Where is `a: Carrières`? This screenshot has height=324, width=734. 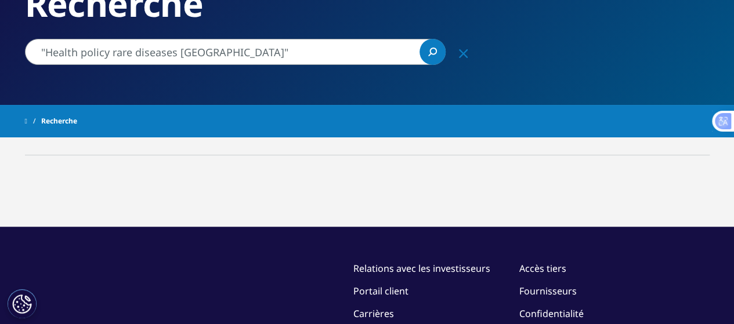 a: Carrières is located at coordinates (374, 314).